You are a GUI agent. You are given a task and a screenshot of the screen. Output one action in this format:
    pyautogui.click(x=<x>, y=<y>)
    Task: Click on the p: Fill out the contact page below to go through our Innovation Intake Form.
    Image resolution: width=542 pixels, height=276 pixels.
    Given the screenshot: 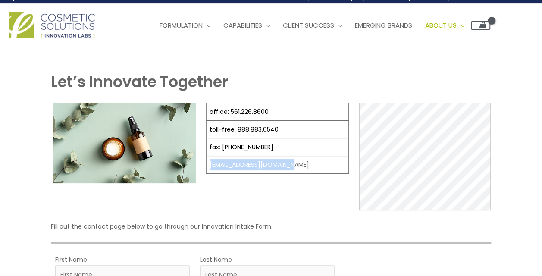 What is the action you would take?
    pyautogui.click(x=271, y=226)
    